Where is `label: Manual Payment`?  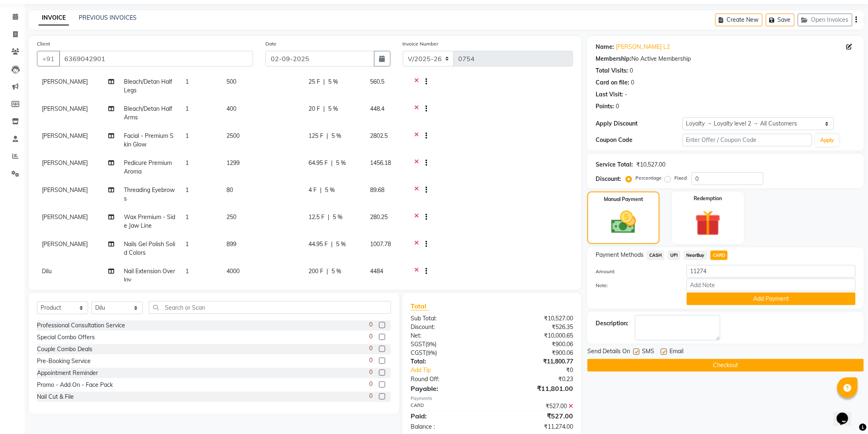 label: Manual Payment is located at coordinates (623, 199).